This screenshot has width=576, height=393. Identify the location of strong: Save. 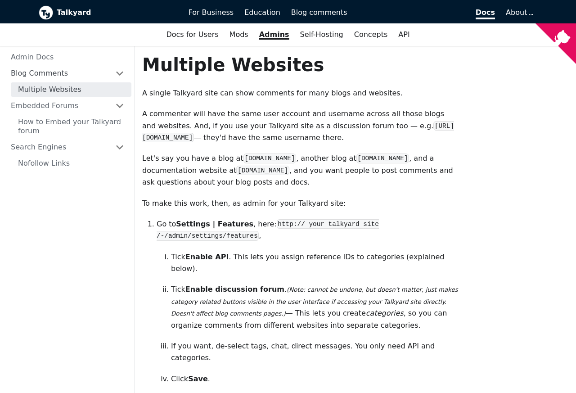
(198, 379).